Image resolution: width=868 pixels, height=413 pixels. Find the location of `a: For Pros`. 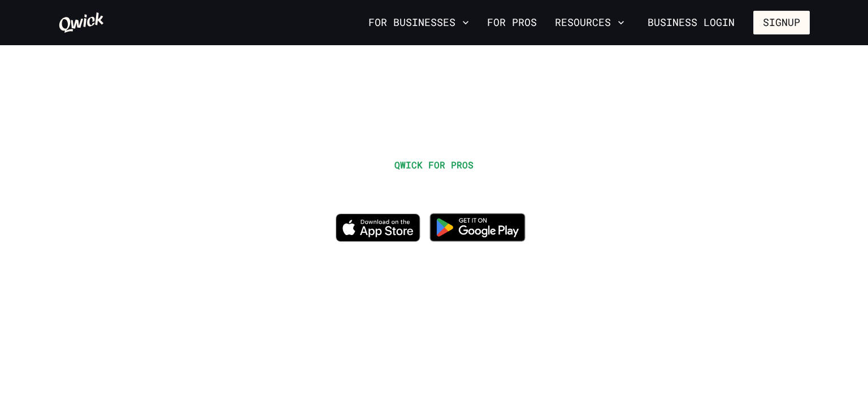

a: For Pros is located at coordinates (512, 22).